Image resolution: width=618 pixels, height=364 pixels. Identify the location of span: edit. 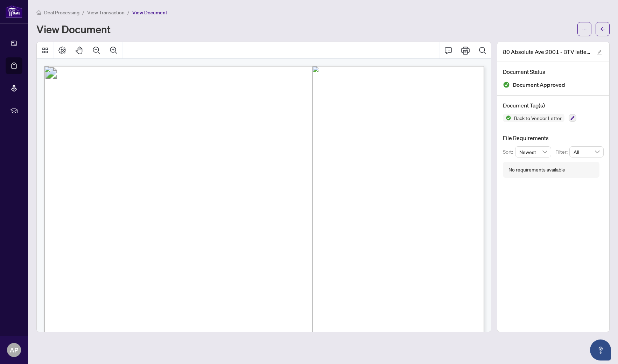
(599, 52).